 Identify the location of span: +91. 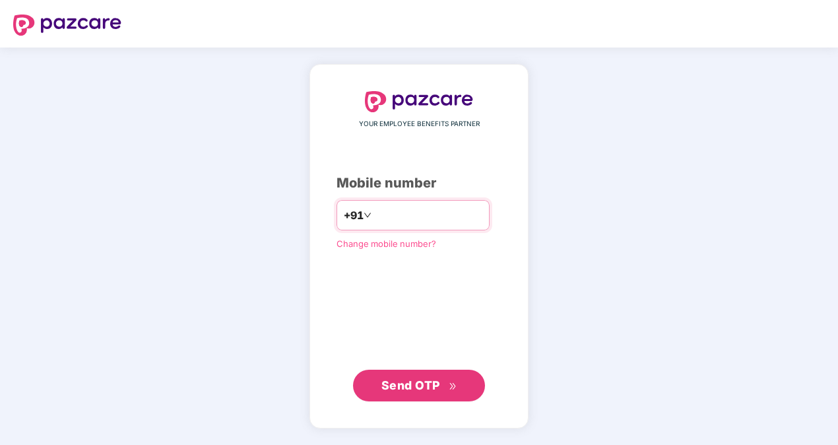
(354, 215).